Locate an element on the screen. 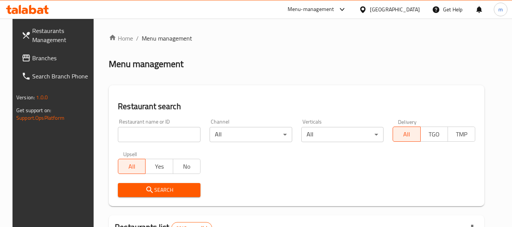 The height and width of the screenshot is (227, 512). button: Yes is located at coordinates (159, 166).